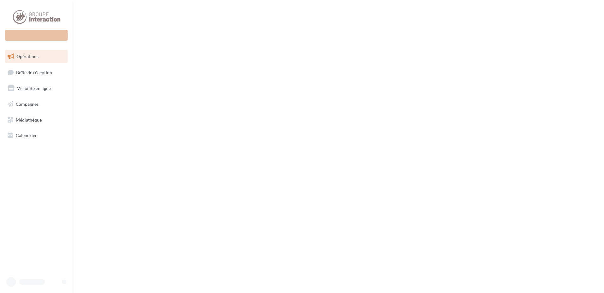 This screenshot has height=293, width=604. Describe the element at coordinates (36, 72) in the screenshot. I see `a: Boîte de réception` at that location.